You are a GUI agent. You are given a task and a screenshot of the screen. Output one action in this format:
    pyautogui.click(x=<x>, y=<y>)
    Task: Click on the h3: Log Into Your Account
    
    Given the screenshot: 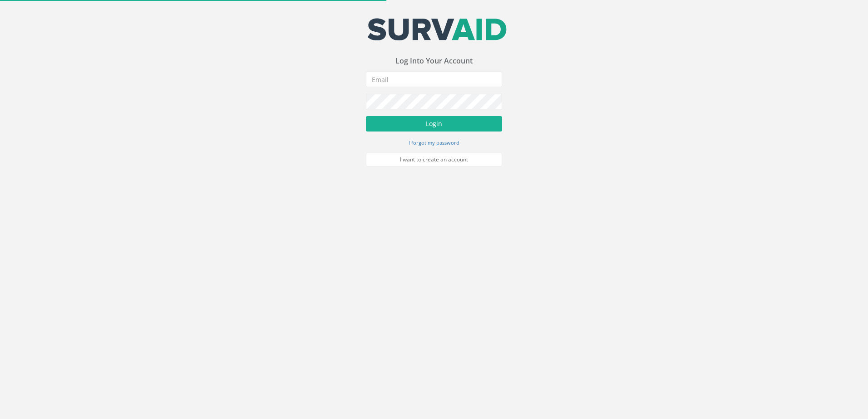 What is the action you would take?
    pyautogui.click(x=434, y=62)
    